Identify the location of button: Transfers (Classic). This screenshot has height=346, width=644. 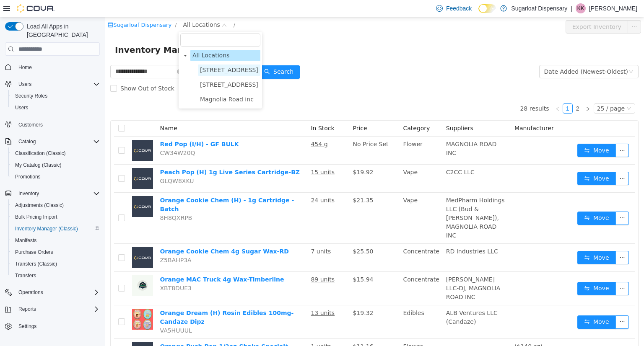
(56, 264).